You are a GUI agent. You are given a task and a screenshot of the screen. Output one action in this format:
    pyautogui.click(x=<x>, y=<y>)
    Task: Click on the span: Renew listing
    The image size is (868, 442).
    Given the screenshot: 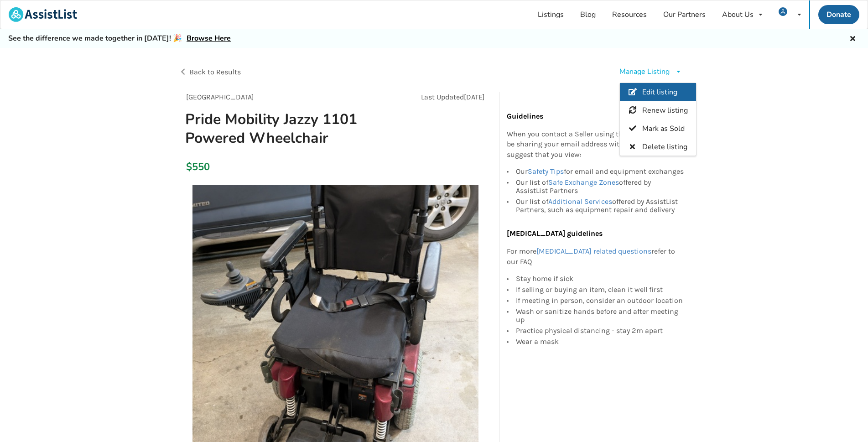 What is the action you would take?
    pyautogui.click(x=665, y=111)
    